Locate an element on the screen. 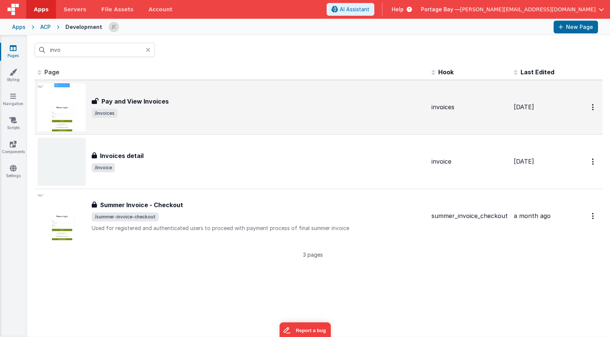 Image resolution: width=610 pixels, height=337 pixels. h3: Summer Invoice - Checkout is located at coordinates (141, 205).